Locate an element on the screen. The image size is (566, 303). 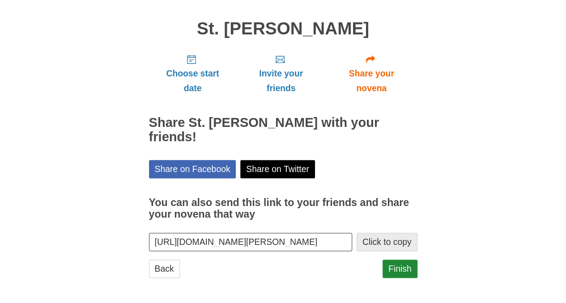
span: Share your novena is located at coordinates (371, 81).